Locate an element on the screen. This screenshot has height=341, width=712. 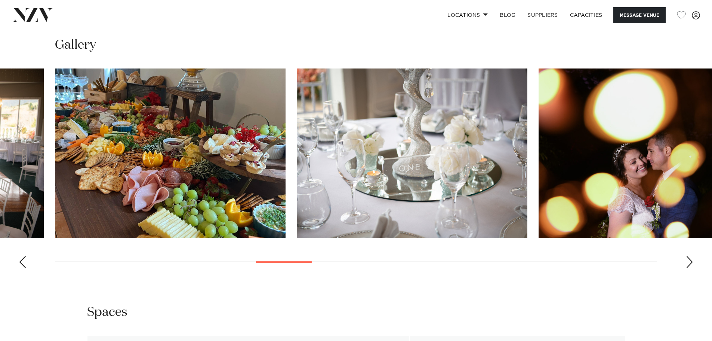
img: nzv-logo.png is located at coordinates (32, 15).